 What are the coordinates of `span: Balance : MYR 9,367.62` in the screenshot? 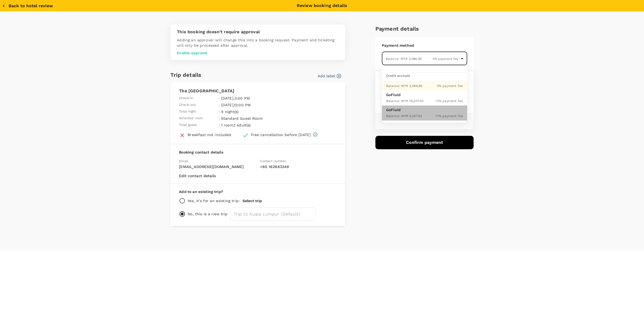 It's located at (404, 116).